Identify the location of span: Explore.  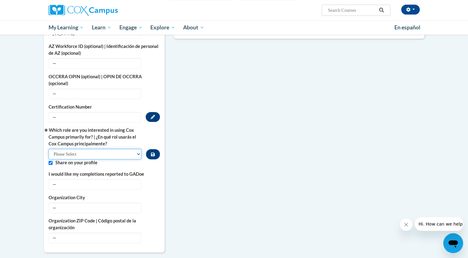
(163, 28).